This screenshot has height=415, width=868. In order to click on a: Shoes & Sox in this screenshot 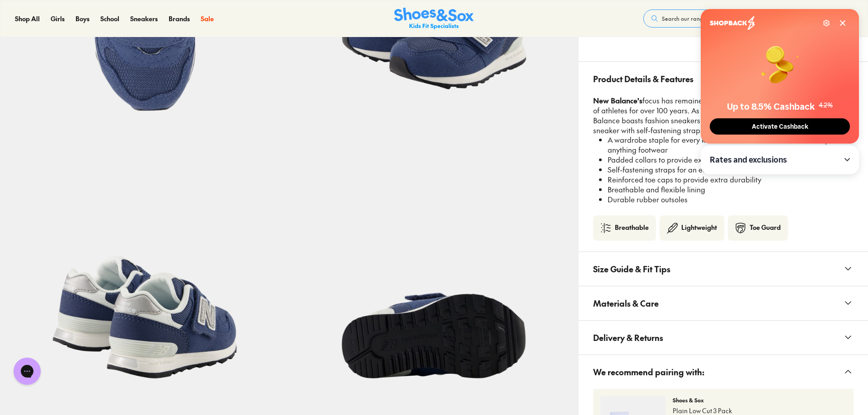, I will do `click(434, 19)`.